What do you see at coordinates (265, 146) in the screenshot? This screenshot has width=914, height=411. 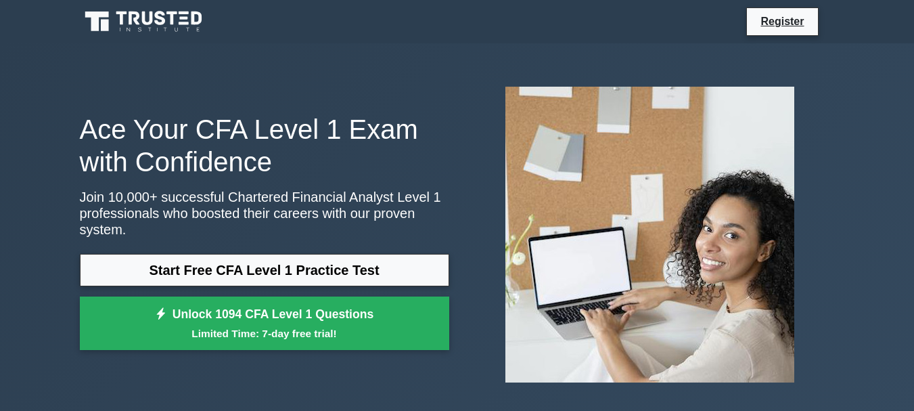 I see `h1: Ace Your CFA Level 1 Exam with Confidence` at bounding box center [265, 146].